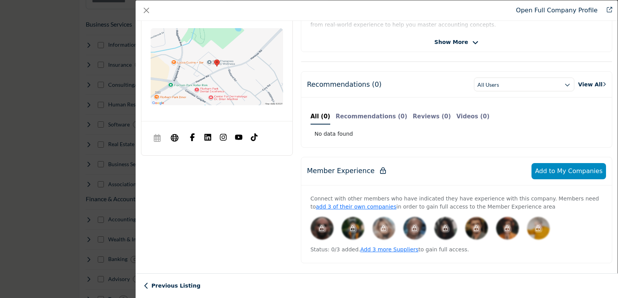 The image size is (618, 298). What do you see at coordinates (239, 137) in the screenshot?
I see `img: YouTube` at bounding box center [239, 137].